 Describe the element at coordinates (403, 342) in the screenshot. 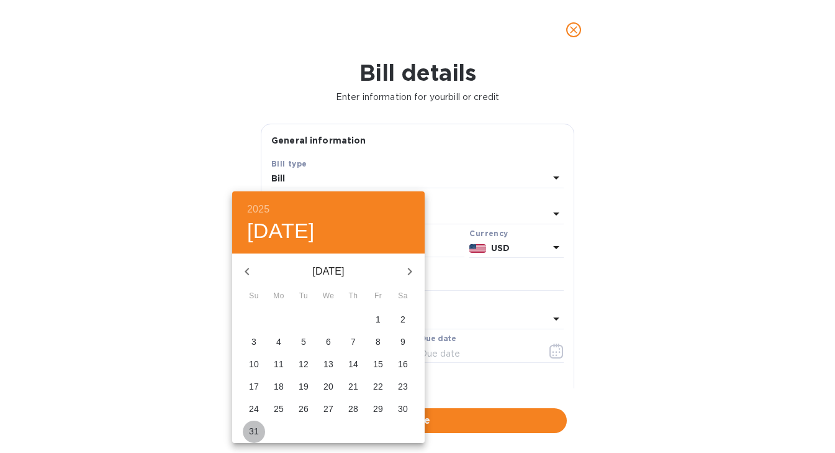

I see `button: 9` at that location.